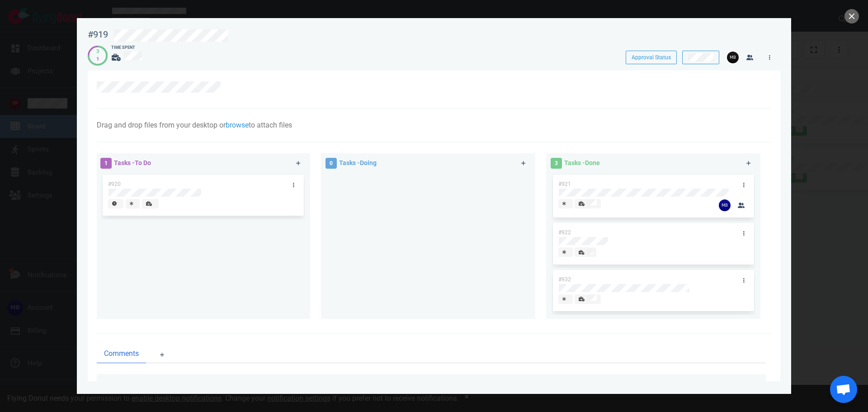  I want to click on div: Time Spent, so click(131, 48).